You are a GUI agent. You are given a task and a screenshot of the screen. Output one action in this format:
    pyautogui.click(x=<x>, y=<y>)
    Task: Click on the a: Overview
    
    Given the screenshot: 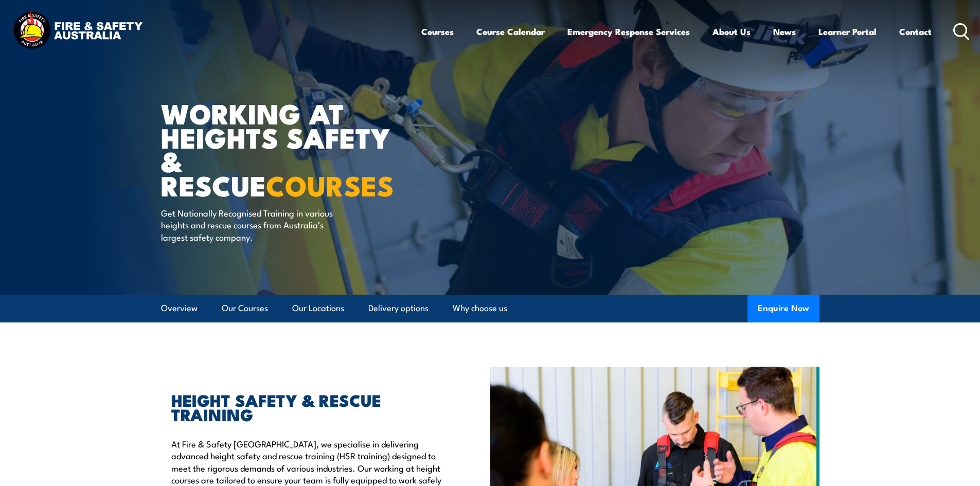 What is the action you would take?
    pyautogui.click(x=179, y=308)
    